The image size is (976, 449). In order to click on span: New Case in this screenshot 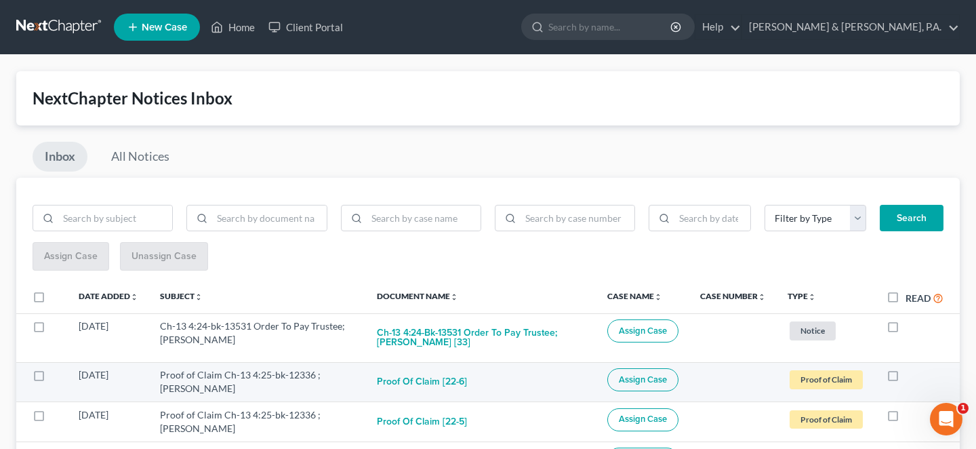, I will do `click(164, 27)`.